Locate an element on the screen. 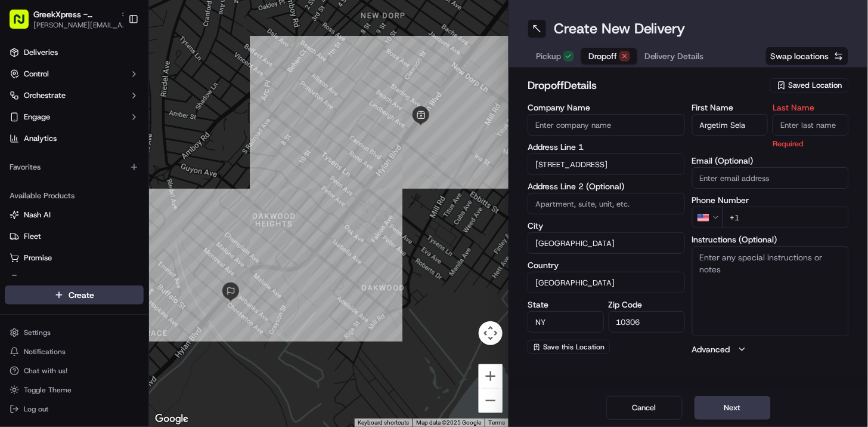 The image size is (868, 427). span: Engage is located at coordinates (37, 117).